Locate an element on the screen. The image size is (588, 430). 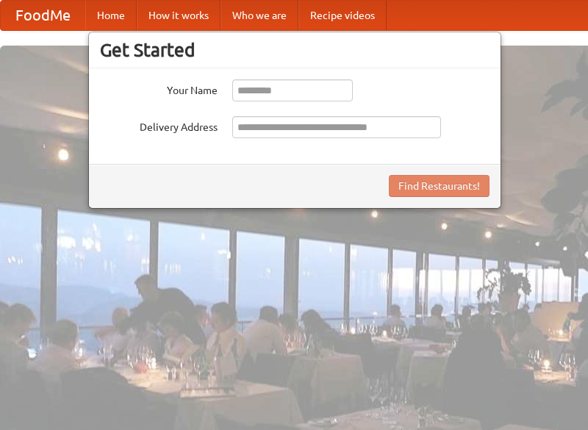
a: How it works is located at coordinates (179, 15).